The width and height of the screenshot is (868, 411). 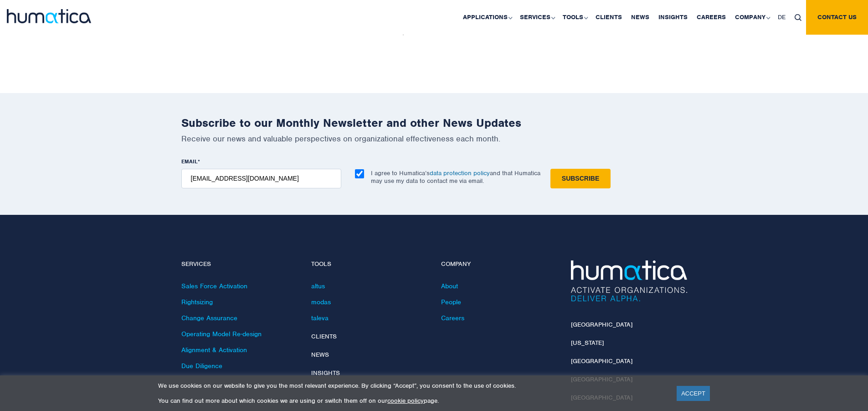 I want to click on p: Receive our news and valuable perspectives on organizational effectiveness each month., so click(x=434, y=139).